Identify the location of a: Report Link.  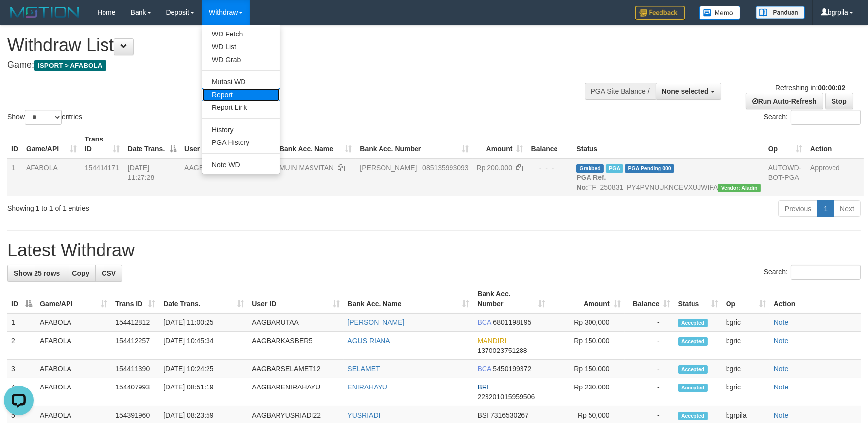
(241, 108).